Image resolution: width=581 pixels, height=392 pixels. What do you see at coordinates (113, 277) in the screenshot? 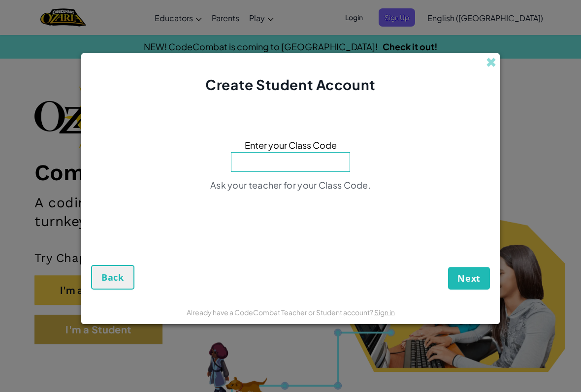
I see `span: Back` at bounding box center [113, 277].